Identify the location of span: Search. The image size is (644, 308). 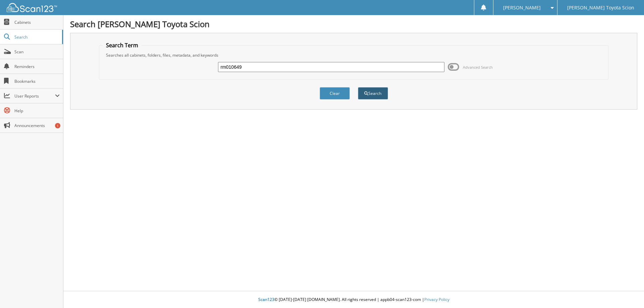
(36, 37).